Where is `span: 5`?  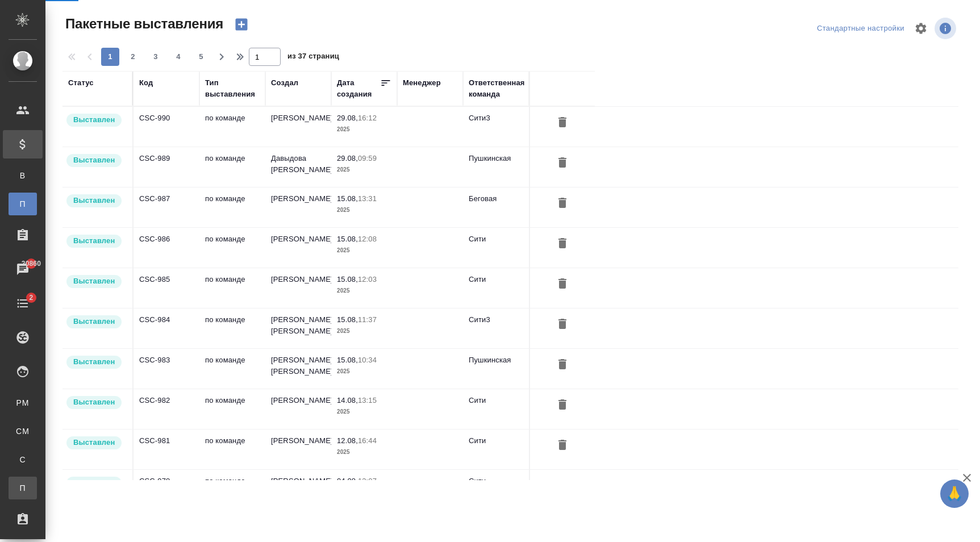
span: 5 is located at coordinates (201, 57).